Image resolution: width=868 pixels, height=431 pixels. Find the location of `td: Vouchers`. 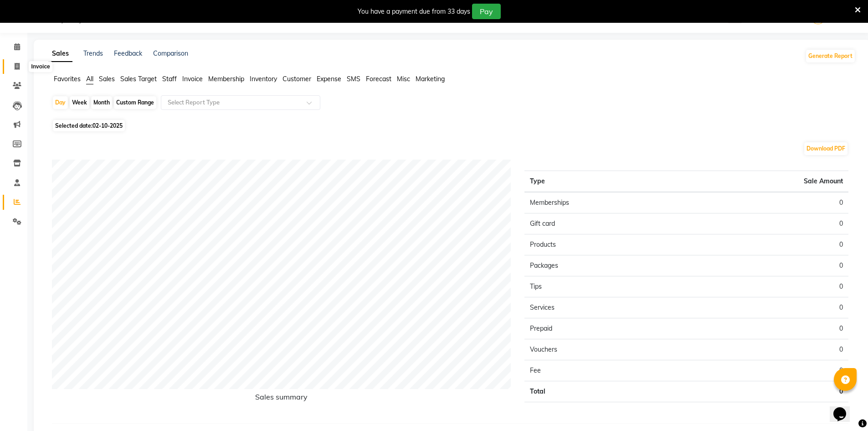

td: Vouchers is located at coordinates (605, 350).